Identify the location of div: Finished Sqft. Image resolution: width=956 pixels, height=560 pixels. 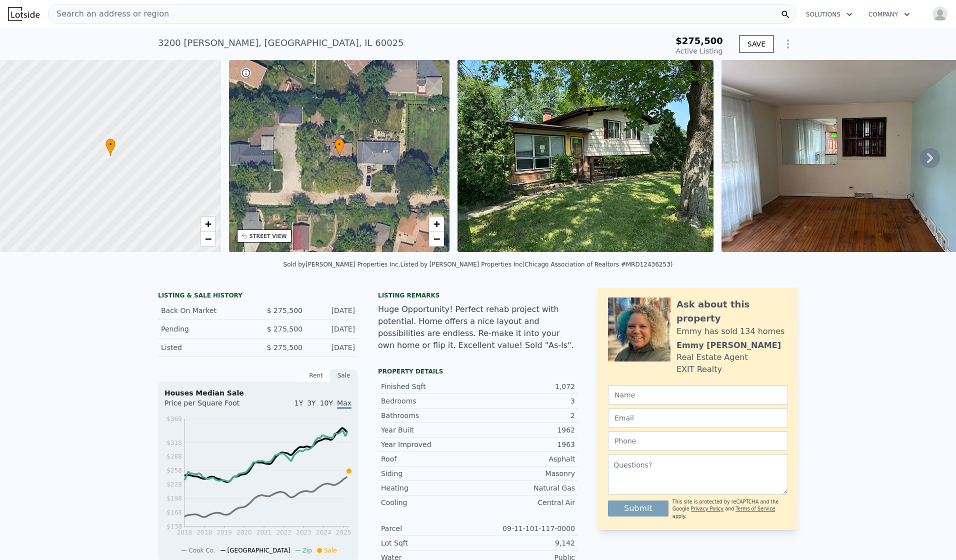
(429, 387).